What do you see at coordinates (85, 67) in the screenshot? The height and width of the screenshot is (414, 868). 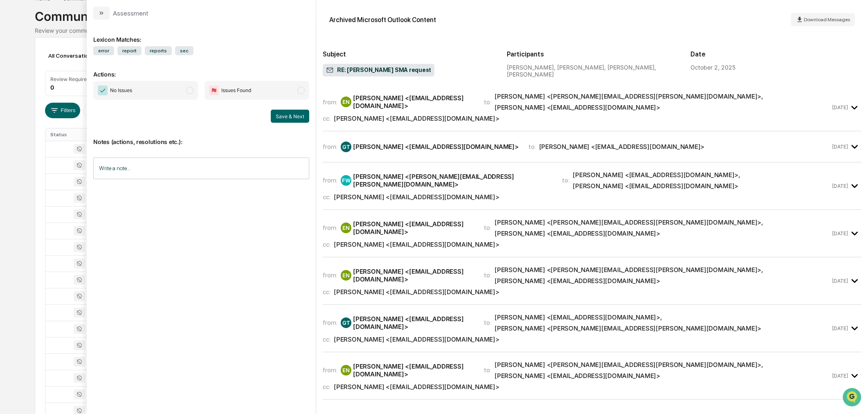 I see `div: Start new chat` at bounding box center [85, 67].